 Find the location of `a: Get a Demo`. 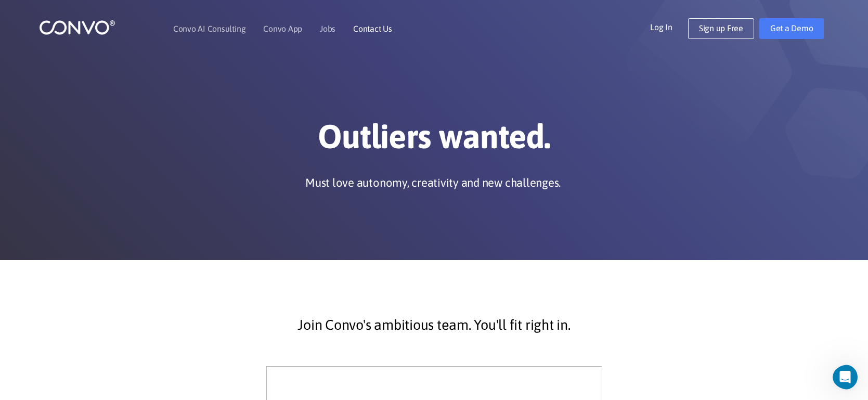

a: Get a Demo is located at coordinates (792, 29).